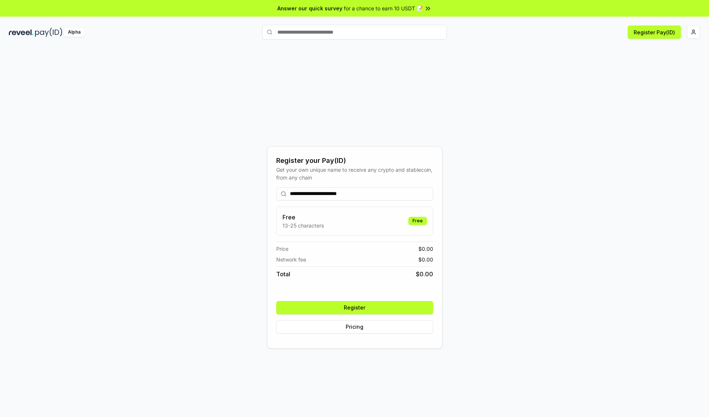  What do you see at coordinates (21, 32) in the screenshot?
I see `img: reveel_dark` at bounding box center [21, 32].